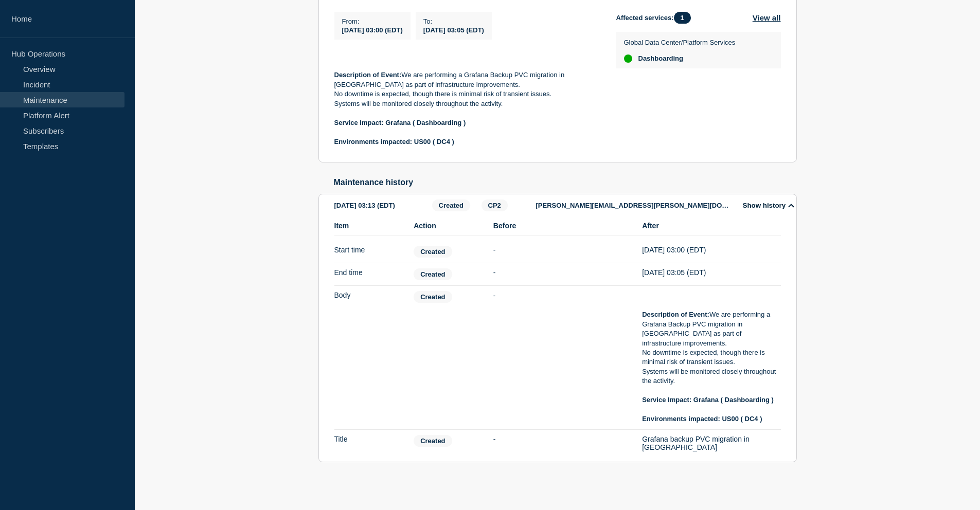  What do you see at coordinates (679, 42) in the screenshot?
I see `p: Global Data Center/Platform Services` at bounding box center [679, 42].